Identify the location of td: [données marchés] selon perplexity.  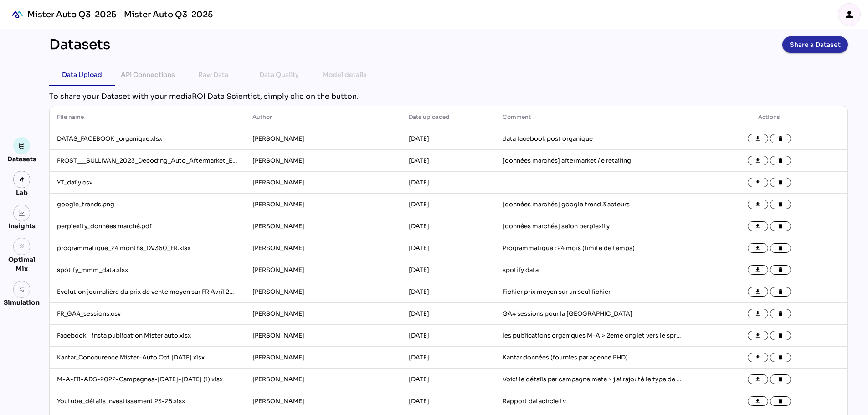
(593, 227).